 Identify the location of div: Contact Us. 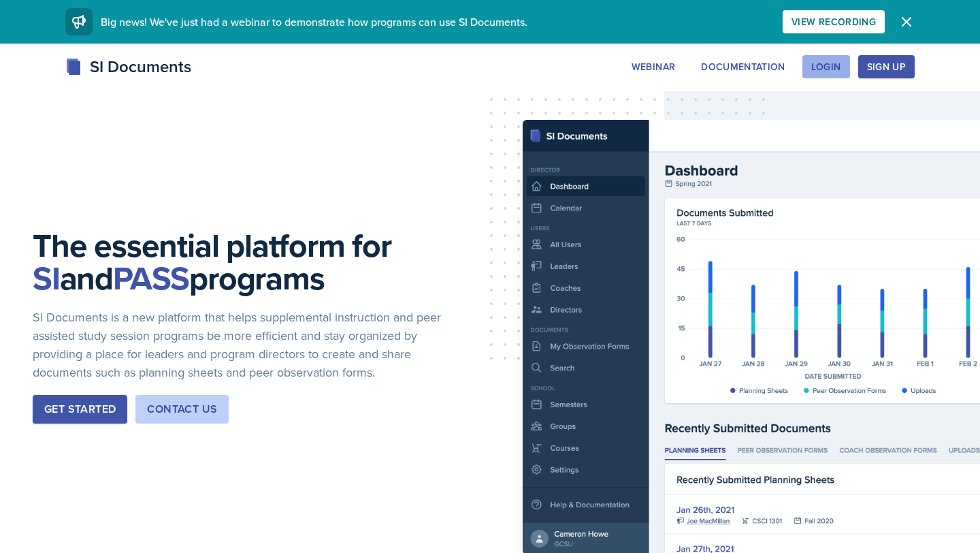
(182, 409).